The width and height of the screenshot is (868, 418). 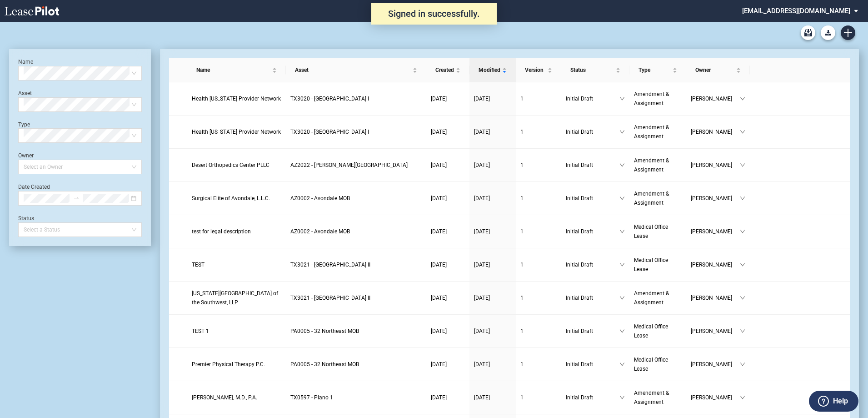 What do you see at coordinates (356, 70) in the screenshot?
I see `th: Asset` at bounding box center [356, 70].